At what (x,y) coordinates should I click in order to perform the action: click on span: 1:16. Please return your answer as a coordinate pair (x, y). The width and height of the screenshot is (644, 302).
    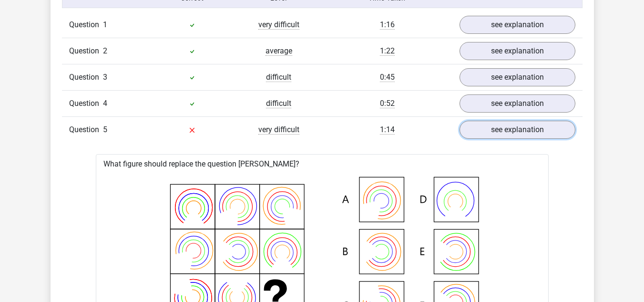
    Looking at the image, I should click on (387, 25).